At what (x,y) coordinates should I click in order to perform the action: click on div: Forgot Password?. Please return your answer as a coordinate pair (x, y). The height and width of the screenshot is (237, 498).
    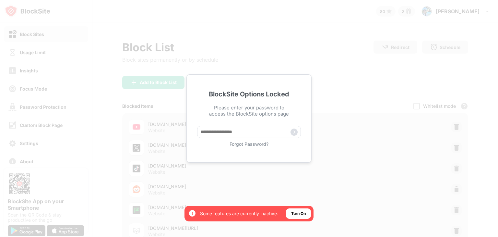
    Looking at the image, I should click on (249, 144).